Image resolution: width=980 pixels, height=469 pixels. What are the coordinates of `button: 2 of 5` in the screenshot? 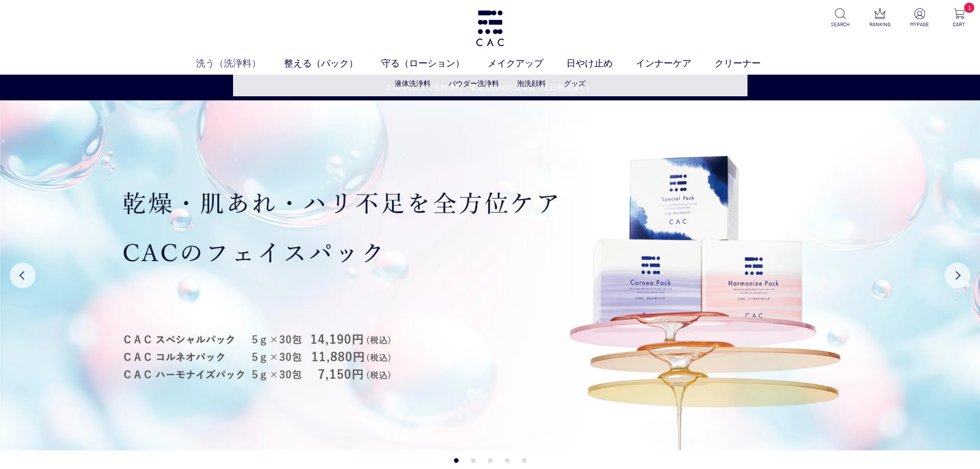 It's located at (473, 460).